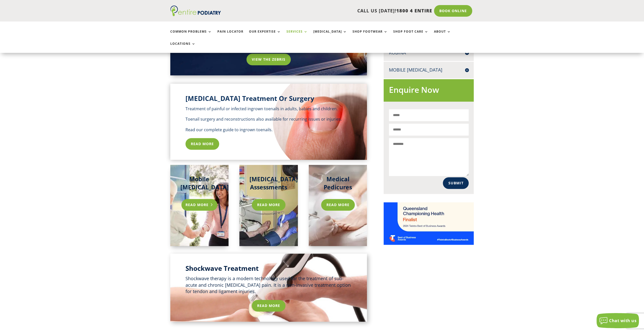 The height and width of the screenshot is (332, 644). Describe the element at coordinates (443, 35) in the screenshot. I see `a: About` at that location.